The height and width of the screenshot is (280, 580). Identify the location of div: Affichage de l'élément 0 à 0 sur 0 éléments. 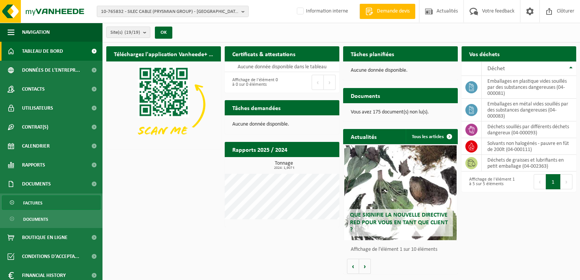
(253, 82).